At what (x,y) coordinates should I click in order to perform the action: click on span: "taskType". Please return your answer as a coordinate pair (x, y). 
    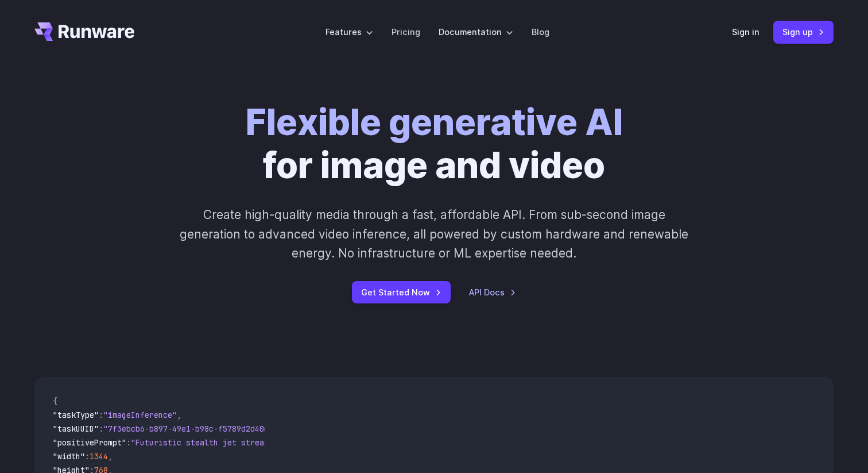
    Looking at the image, I should click on (76, 415).